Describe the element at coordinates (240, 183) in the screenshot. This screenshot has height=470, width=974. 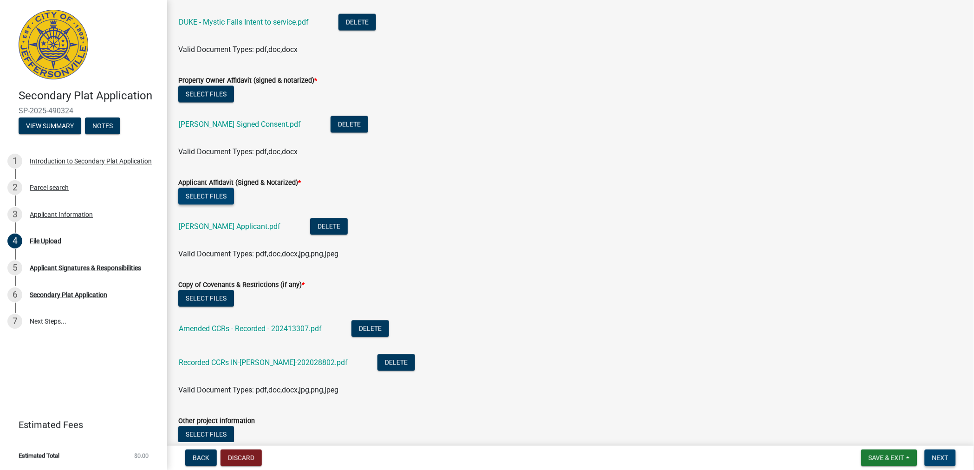
I see `label: Applicant Affidavit (Signed & Notarized)` at that location.